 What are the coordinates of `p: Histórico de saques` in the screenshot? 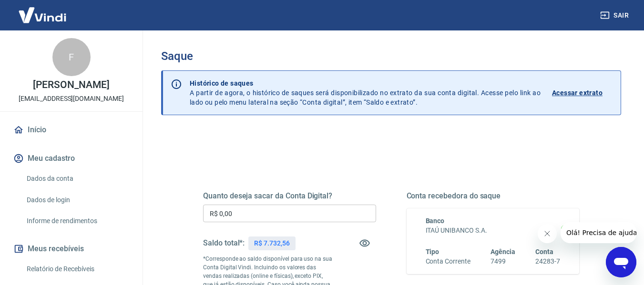 It's located at (365, 83).